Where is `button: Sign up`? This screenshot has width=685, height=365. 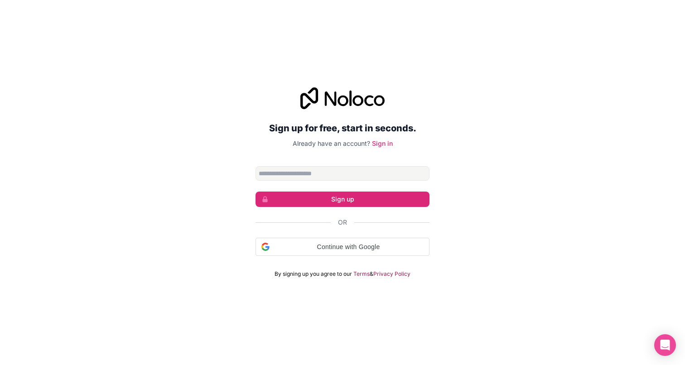 button: Sign up is located at coordinates (342, 199).